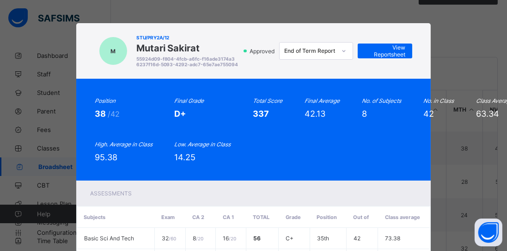  What do you see at coordinates (173, 238) in the screenshot?
I see `span: / 60` at bounding box center [173, 238].